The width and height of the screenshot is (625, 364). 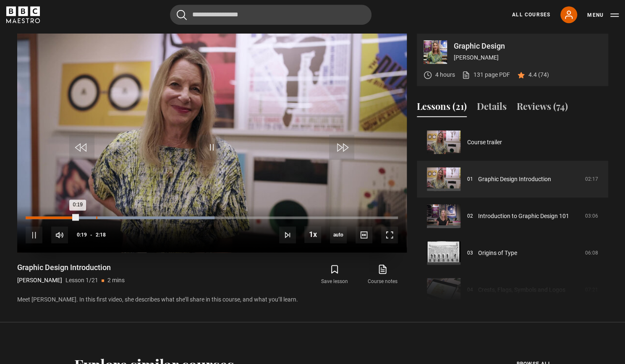 What do you see at coordinates (527, 46) in the screenshot?
I see `p: Graphic Design` at bounding box center [527, 46].